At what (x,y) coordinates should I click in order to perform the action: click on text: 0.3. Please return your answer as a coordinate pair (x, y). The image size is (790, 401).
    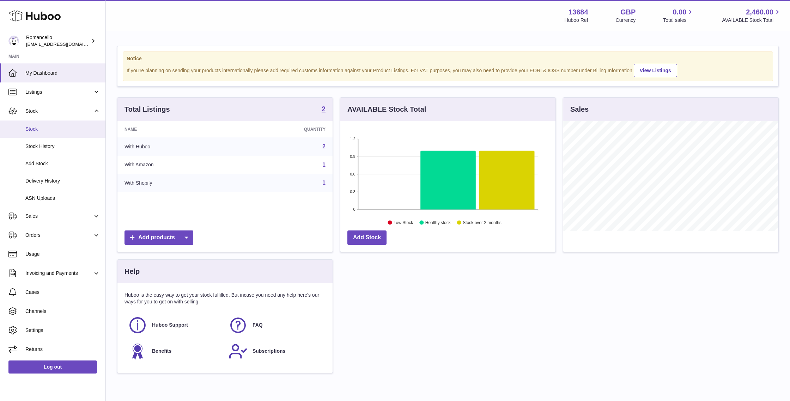
    Looking at the image, I should click on (352, 192).